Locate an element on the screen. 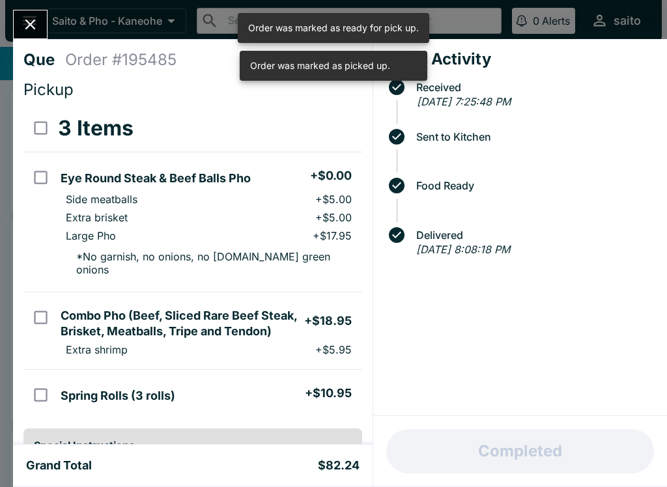 This screenshot has width=667, height=487. p: Side meatballs is located at coordinates (102, 199).